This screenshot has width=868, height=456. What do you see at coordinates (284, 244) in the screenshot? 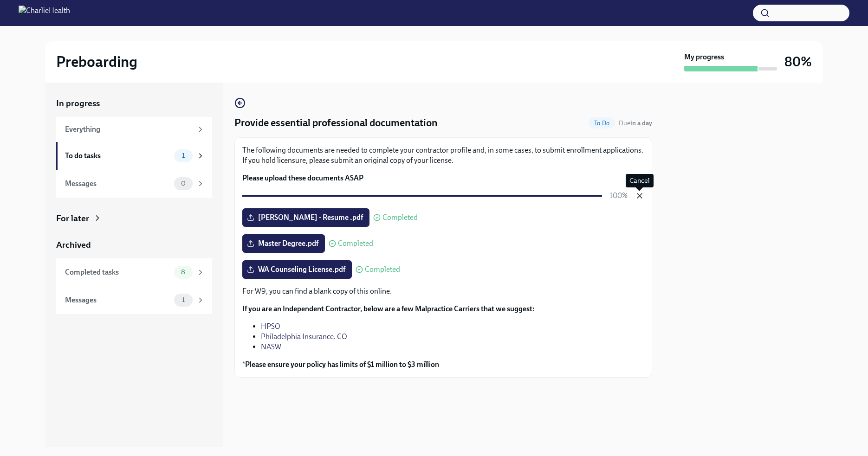
I see `span: Master Degree.pdf` at bounding box center [284, 244].